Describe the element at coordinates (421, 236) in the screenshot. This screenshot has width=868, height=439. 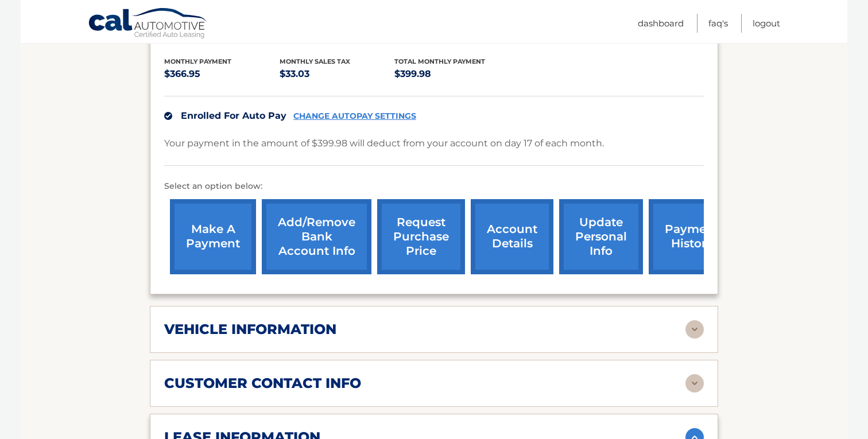
I see `a: request purchase price` at that location.